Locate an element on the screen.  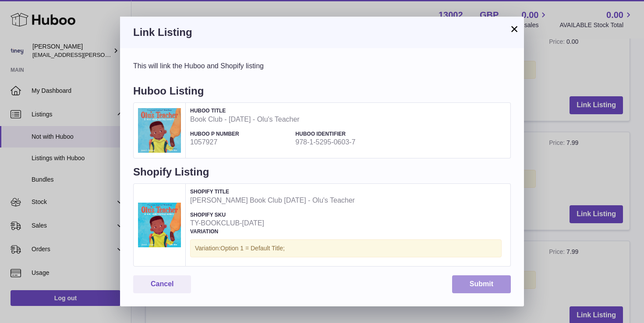
div: Variation: is located at coordinates (345, 248).